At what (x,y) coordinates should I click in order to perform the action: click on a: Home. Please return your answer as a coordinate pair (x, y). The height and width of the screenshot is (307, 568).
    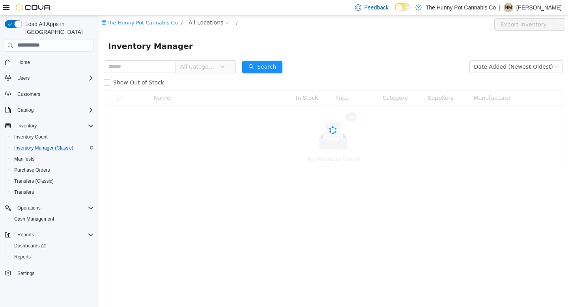
    Looking at the image, I should click on (24, 62).